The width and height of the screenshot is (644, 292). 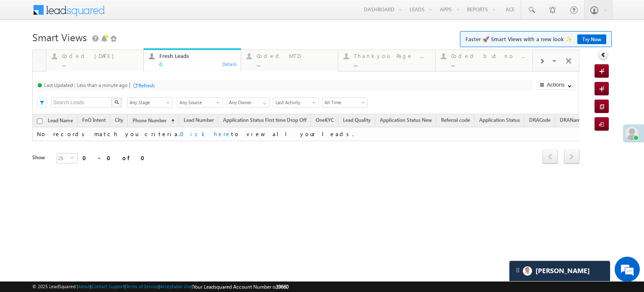 What do you see at coordinates (199, 121) in the screenshot?
I see `a: Lead Number` at bounding box center [199, 121].